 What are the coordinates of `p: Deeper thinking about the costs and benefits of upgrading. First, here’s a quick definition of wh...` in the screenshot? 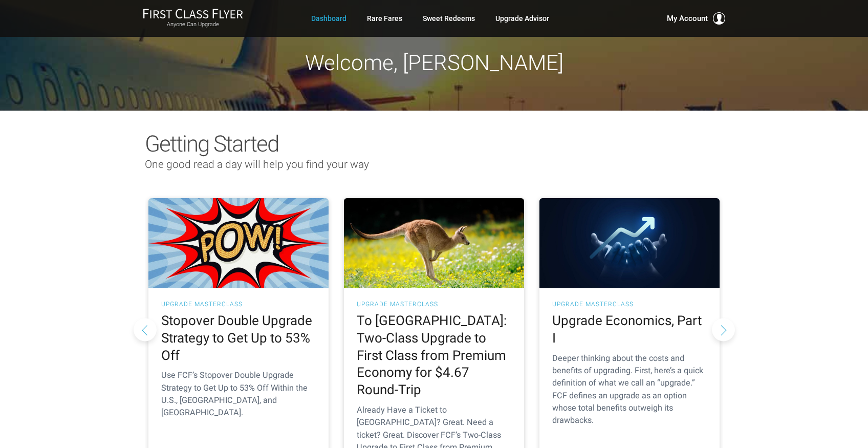 It's located at (630, 390).